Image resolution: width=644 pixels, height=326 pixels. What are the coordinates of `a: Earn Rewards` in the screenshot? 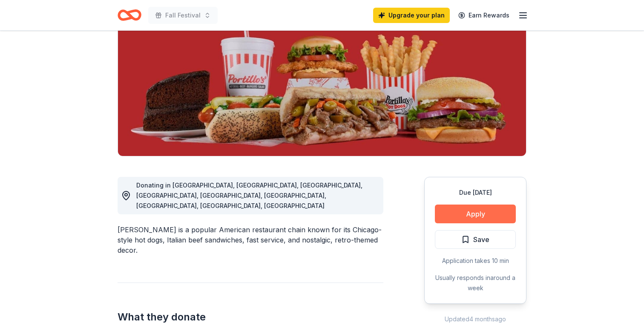 It's located at (484, 15).